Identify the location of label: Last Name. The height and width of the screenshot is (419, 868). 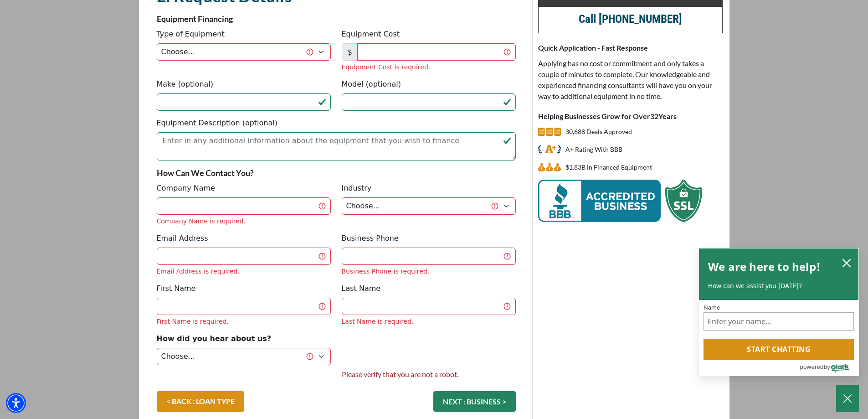
(362, 289).